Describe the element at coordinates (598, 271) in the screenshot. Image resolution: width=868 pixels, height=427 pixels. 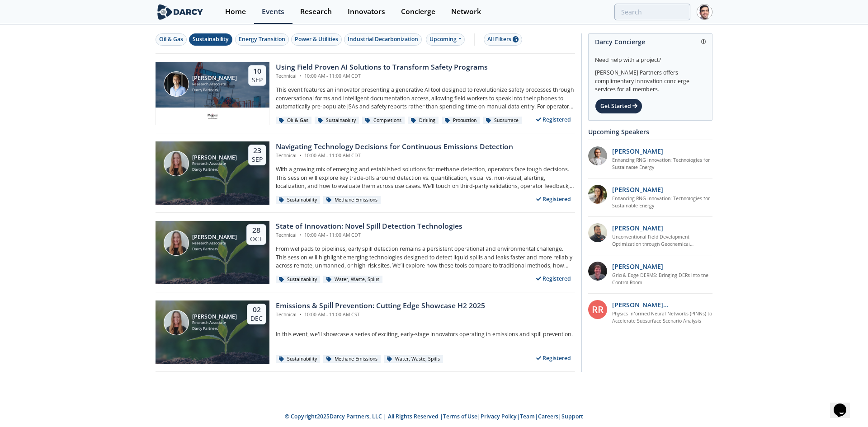
I see `img: accc9a8e-a9c1-4d58-ae37-132228efcf55` at that location.